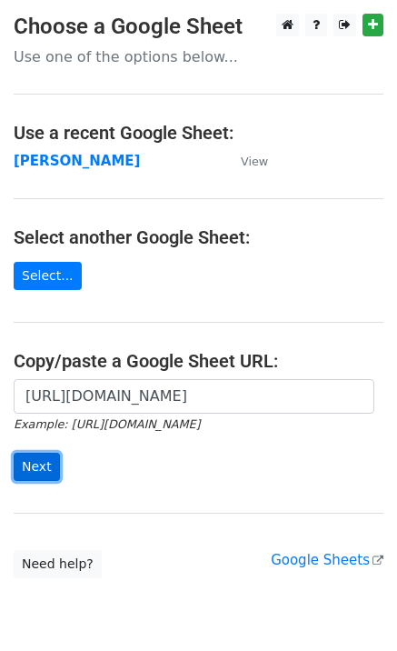  Describe the element at coordinates (255, 161) in the screenshot. I see `small: View` at that location.